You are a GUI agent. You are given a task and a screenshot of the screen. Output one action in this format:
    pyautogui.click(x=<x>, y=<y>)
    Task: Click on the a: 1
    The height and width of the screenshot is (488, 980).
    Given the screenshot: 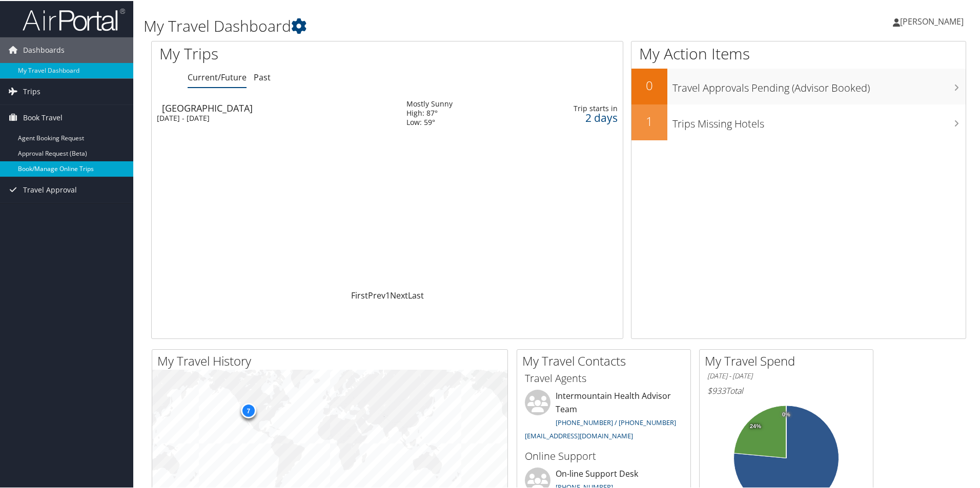 What is the action you would take?
    pyautogui.click(x=387, y=295)
    